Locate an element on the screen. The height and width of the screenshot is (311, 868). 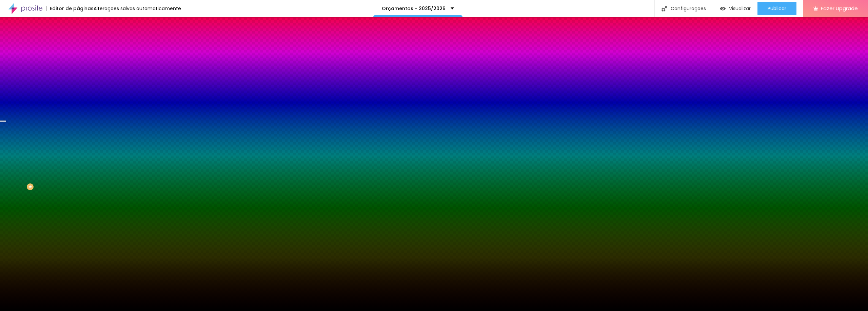
img: Icone is located at coordinates (665, 9).